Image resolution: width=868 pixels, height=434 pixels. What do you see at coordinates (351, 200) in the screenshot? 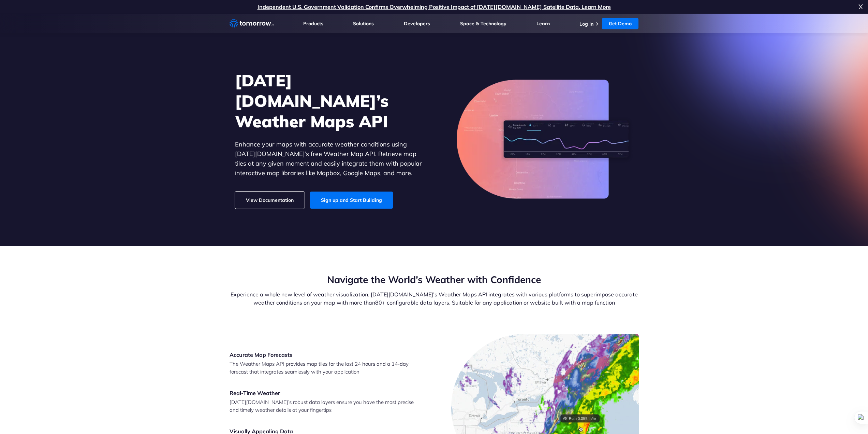
I see `a: Sign up and Start Building` at bounding box center [351, 200].